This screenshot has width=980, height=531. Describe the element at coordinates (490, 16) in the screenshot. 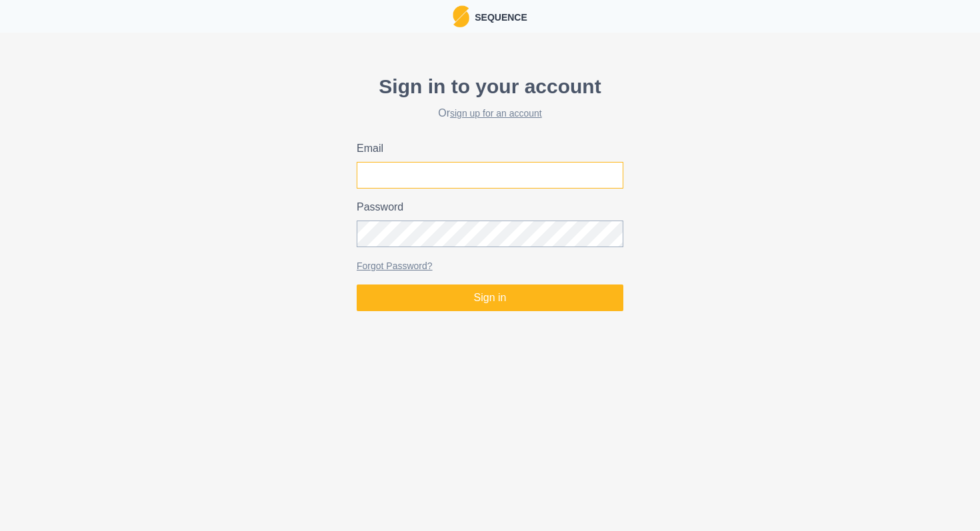

I see `a: LogoSequence` at that location.